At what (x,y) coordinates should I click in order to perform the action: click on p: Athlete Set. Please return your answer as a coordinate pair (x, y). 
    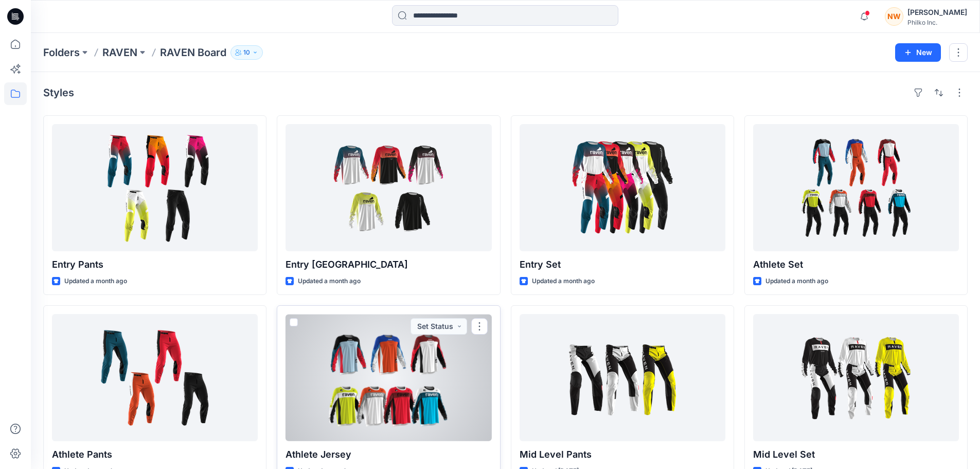
    Looking at the image, I should click on (856, 265).